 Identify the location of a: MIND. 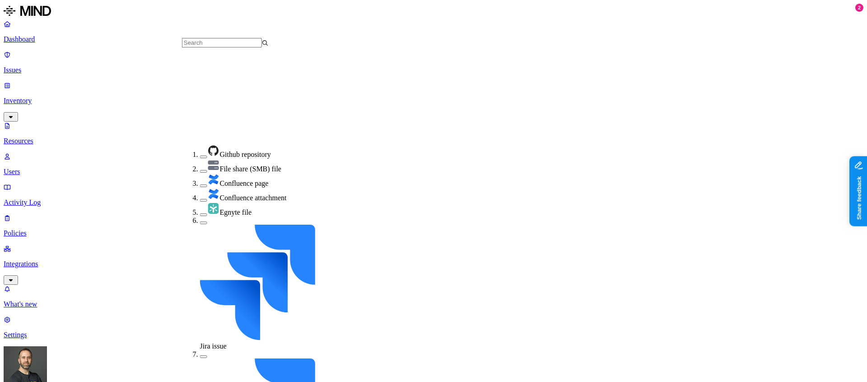
(434, 12).